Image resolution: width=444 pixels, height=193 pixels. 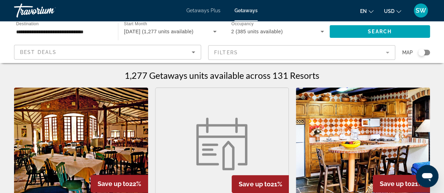 I want to click on a: Getaways Plus, so click(x=203, y=11).